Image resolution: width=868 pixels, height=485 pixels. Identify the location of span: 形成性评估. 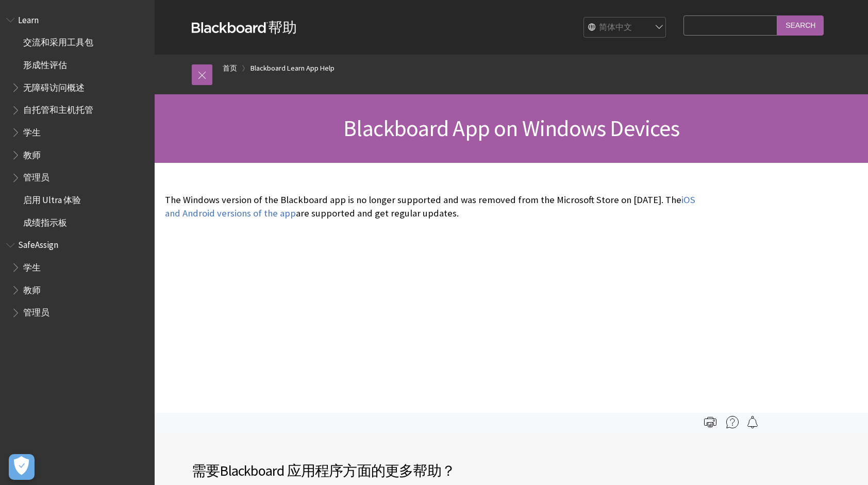
(45, 63).